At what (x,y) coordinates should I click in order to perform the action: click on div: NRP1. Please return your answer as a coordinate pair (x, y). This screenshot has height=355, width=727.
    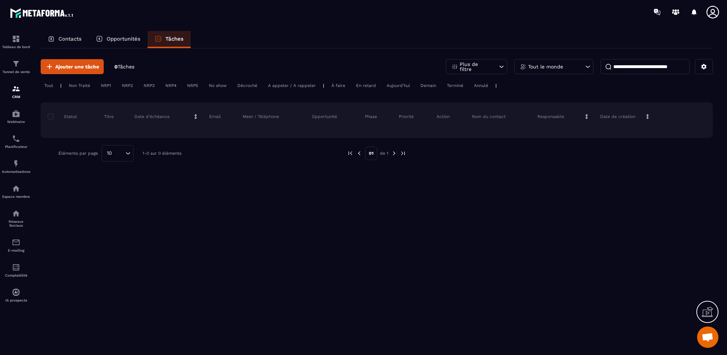
    Looking at the image, I should click on (106, 86).